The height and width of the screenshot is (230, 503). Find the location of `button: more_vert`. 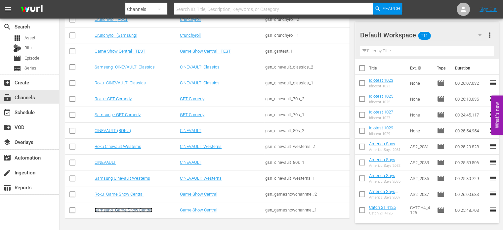

button: more_vert is located at coordinates (490, 35).